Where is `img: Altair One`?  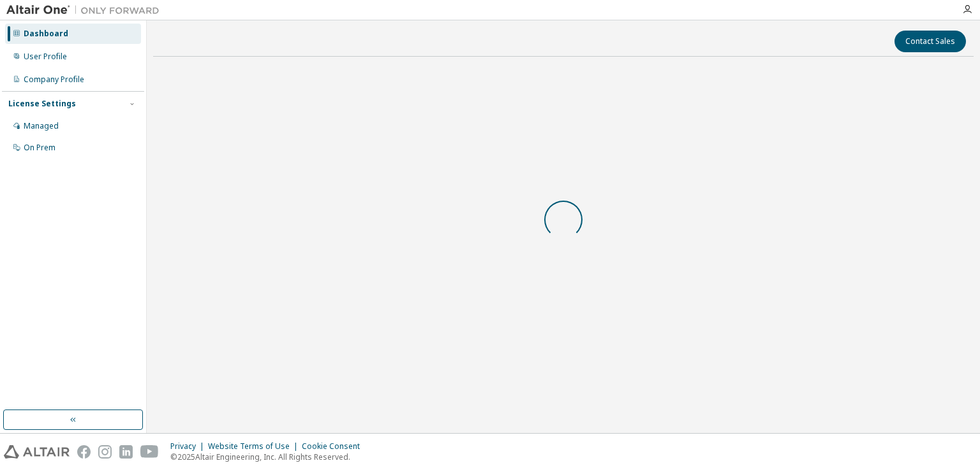
img: Altair One is located at coordinates (86, 10).